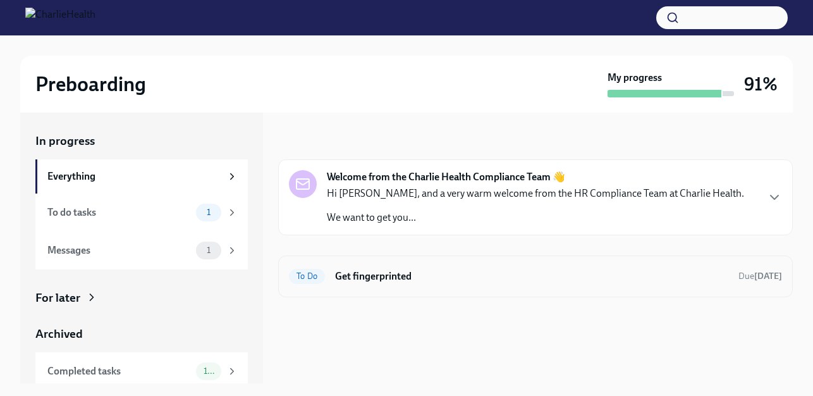 This screenshot has height=396, width=813. I want to click on img: CharlieHealth, so click(60, 18).